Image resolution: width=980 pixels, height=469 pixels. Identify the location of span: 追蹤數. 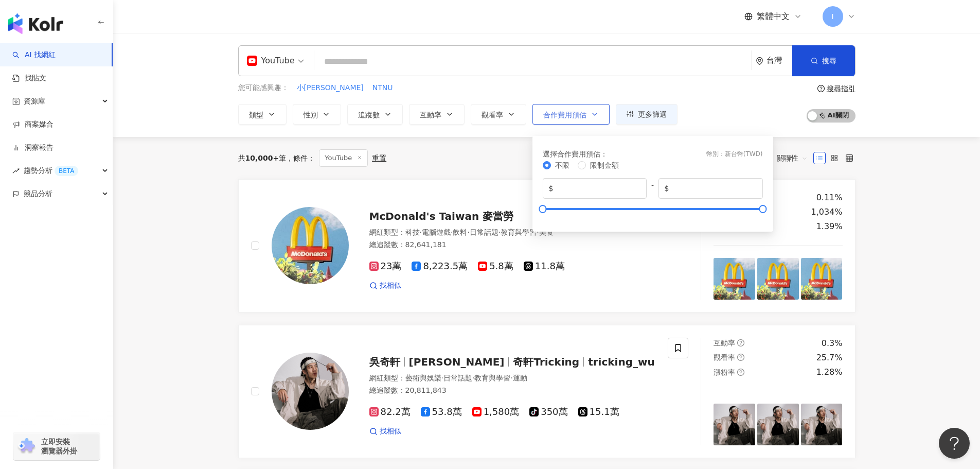
(369, 115).